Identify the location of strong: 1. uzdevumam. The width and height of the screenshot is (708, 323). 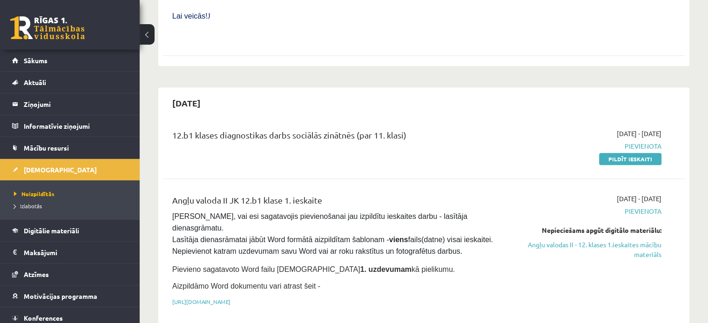
(386, 269).